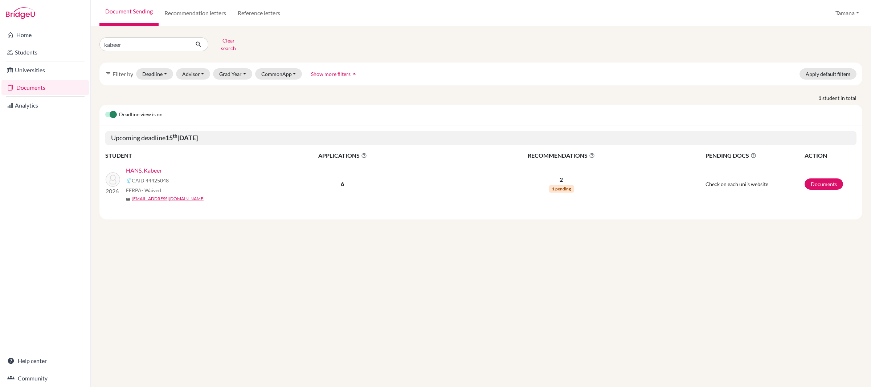 Image resolution: width=871 pixels, height=387 pixels. What do you see at coordinates (820, 98) in the screenshot?
I see `strong: 1` at bounding box center [820, 98].